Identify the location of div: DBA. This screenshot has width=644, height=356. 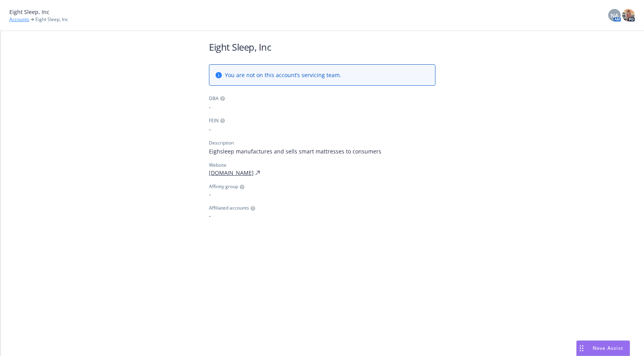
(214, 98).